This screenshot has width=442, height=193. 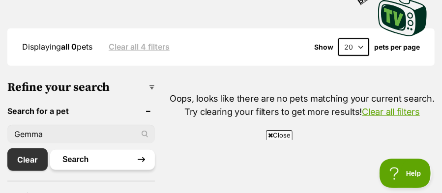 I want to click on strong: all 0, so click(x=69, y=47).